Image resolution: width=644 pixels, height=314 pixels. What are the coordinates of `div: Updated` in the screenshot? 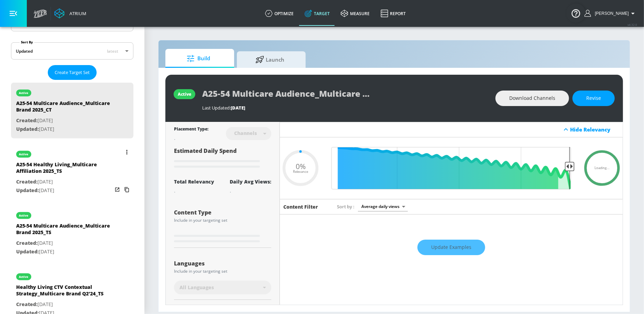 It's located at (24, 51).